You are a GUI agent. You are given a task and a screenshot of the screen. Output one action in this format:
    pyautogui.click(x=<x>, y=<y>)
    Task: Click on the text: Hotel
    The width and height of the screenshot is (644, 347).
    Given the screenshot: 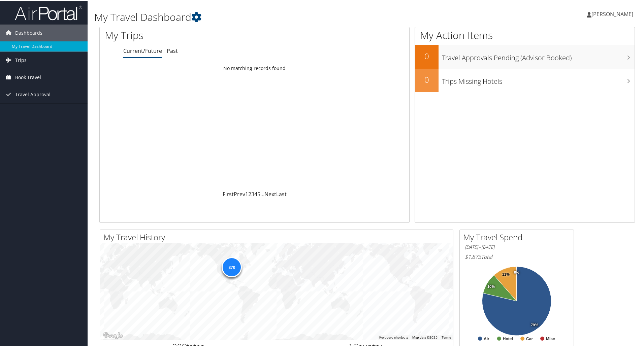 What is the action you would take?
    pyautogui.click(x=508, y=338)
    